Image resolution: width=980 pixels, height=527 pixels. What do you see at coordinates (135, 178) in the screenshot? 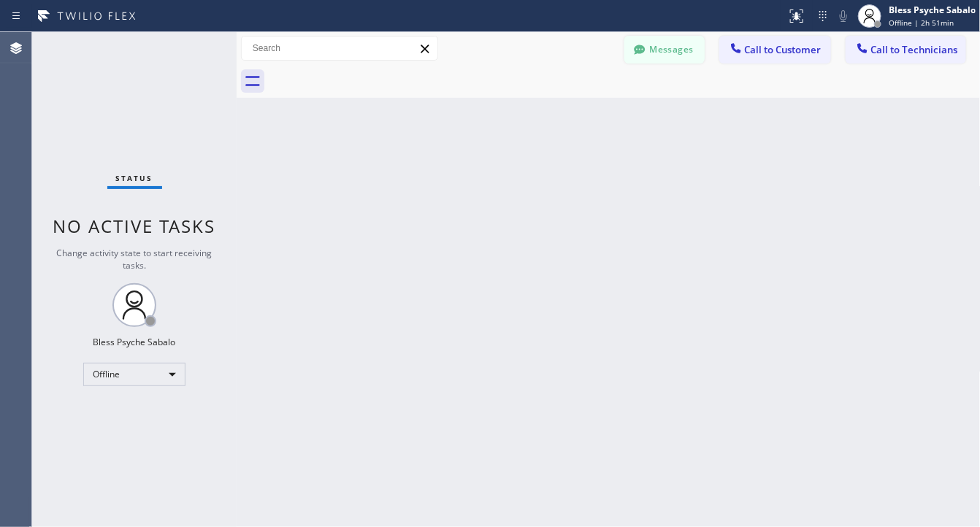
I see `span: Status` at bounding box center [135, 178].